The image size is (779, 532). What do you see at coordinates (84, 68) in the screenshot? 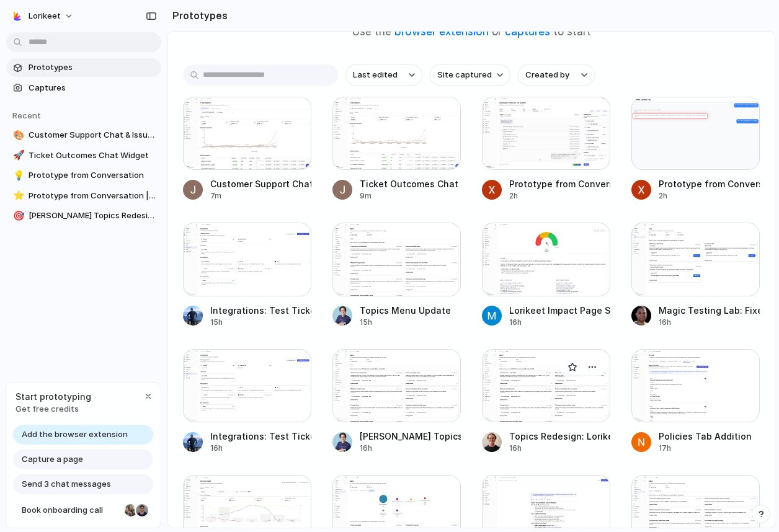
I see `a: Prototypes` at bounding box center [84, 68].